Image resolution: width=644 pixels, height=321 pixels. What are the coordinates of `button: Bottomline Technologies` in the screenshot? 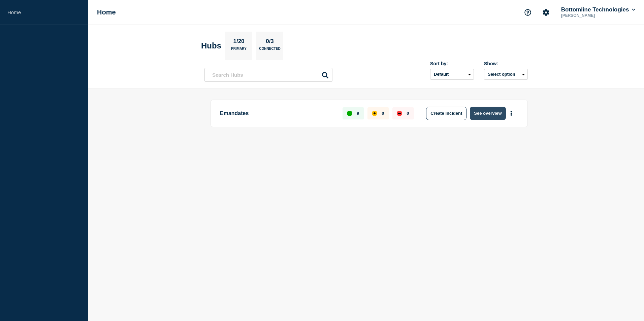 It's located at (598, 10).